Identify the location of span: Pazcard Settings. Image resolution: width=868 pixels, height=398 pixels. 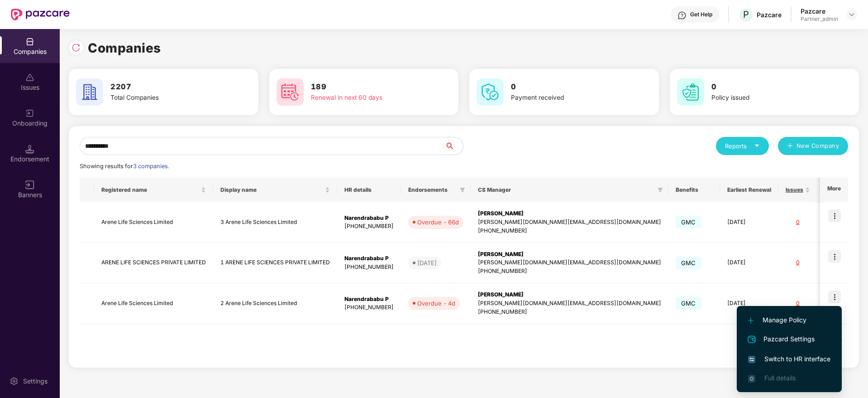
(790, 340).